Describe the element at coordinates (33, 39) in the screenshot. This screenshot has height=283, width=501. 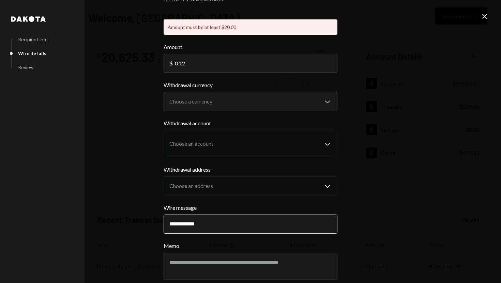
I see `div: Recipient info` at that location.